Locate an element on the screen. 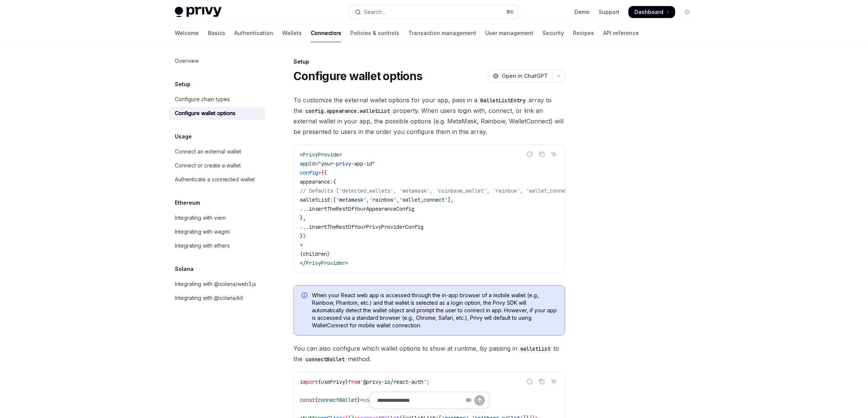 This screenshot has height=418, width=868. input: Ask a question... is located at coordinates (419, 400).